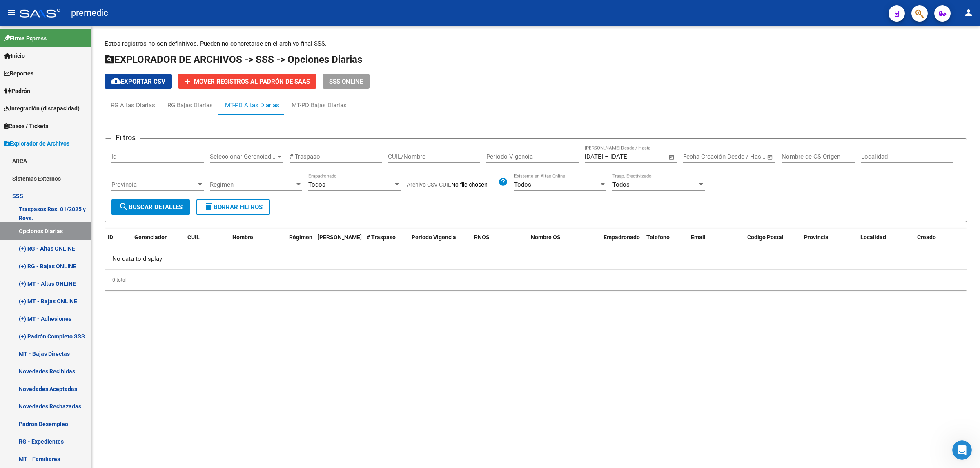  Describe the element at coordinates (698, 238) in the screenshot. I see `span: Email` at that location.